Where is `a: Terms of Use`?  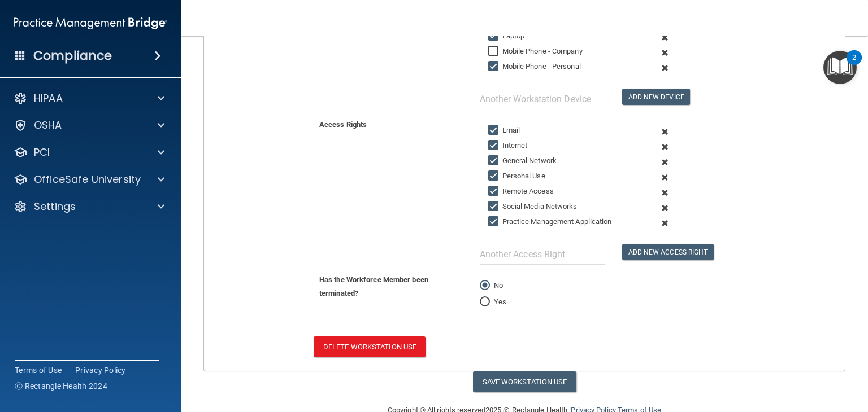
a: Terms of Use is located at coordinates (38, 370).